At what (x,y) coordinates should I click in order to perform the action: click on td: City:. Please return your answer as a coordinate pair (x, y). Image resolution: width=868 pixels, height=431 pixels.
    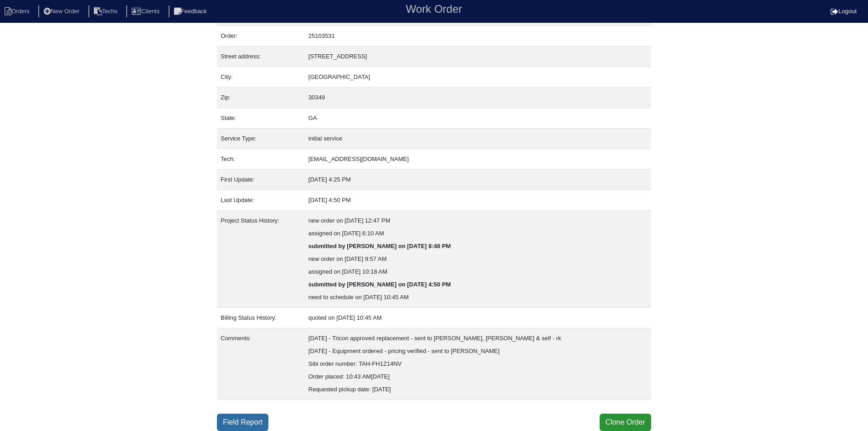
    Looking at the image, I should click on (261, 77).